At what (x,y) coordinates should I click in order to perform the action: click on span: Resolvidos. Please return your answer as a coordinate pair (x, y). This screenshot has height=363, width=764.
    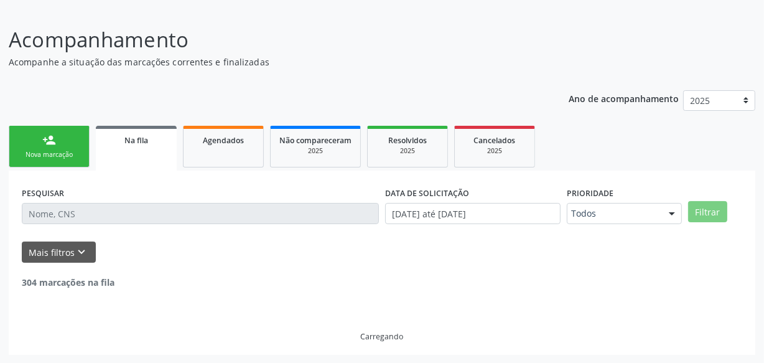
    Looking at the image, I should click on (407, 140).